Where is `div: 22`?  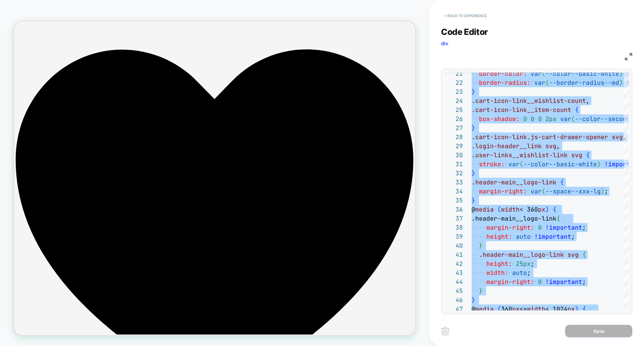
div: 22 is located at coordinates (453, 83).